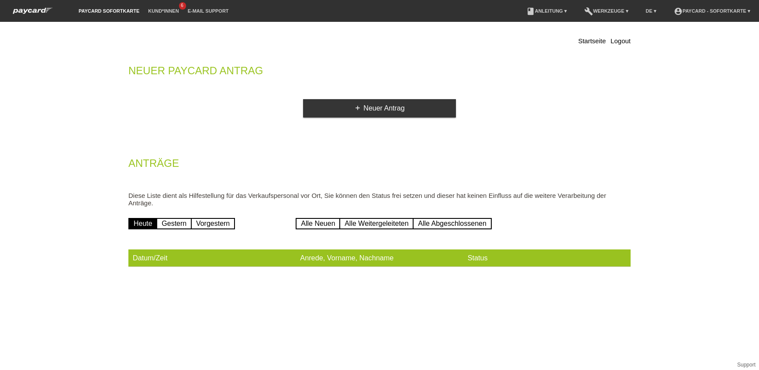 The image size is (759, 370). What do you see at coordinates (531, 11) in the screenshot?
I see `i: book` at bounding box center [531, 11].